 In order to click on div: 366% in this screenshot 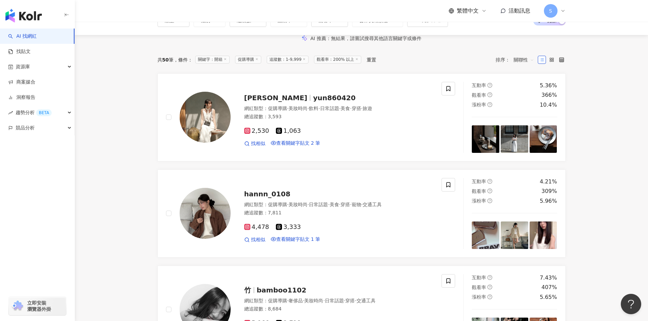, I will do `click(549, 95)`.